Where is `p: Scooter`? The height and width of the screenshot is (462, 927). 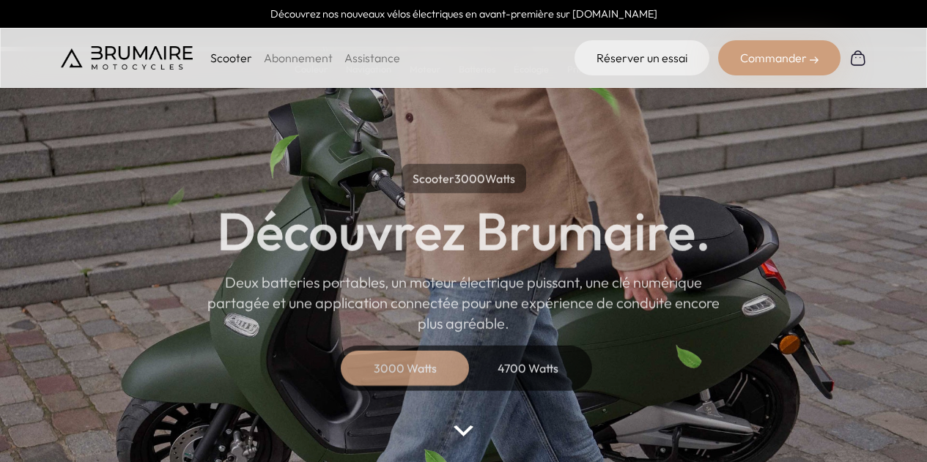
p: Scooter is located at coordinates (231, 58).